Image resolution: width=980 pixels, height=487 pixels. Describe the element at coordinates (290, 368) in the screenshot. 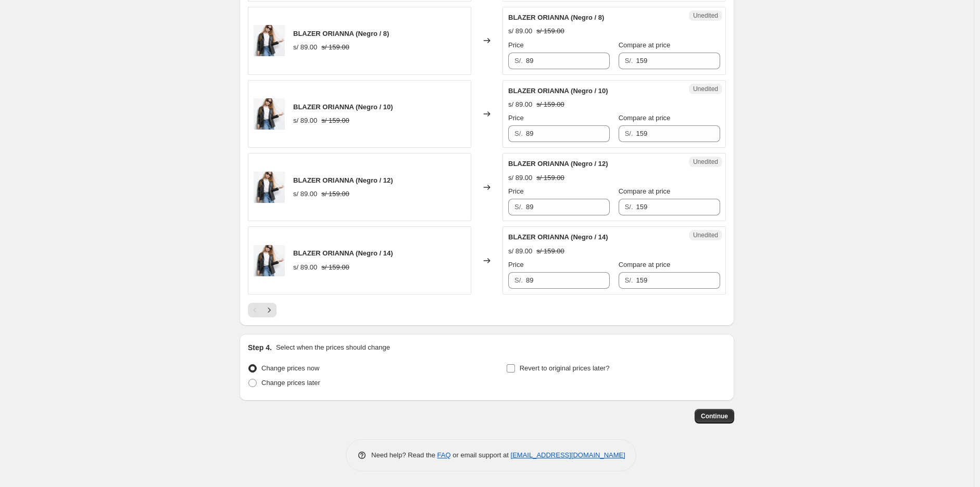

I see `span: Change prices now` at that location.